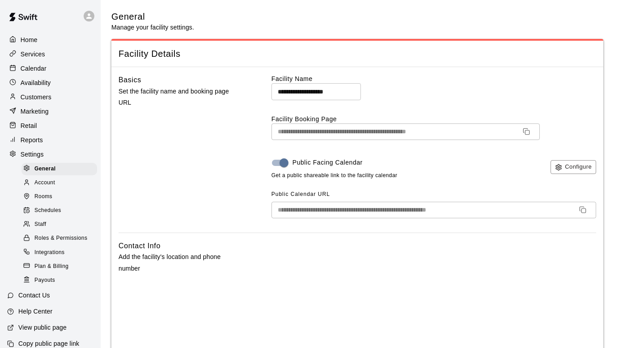 The image size is (644, 348). What do you see at coordinates (61, 169) in the screenshot?
I see `a: General` at bounding box center [61, 169].